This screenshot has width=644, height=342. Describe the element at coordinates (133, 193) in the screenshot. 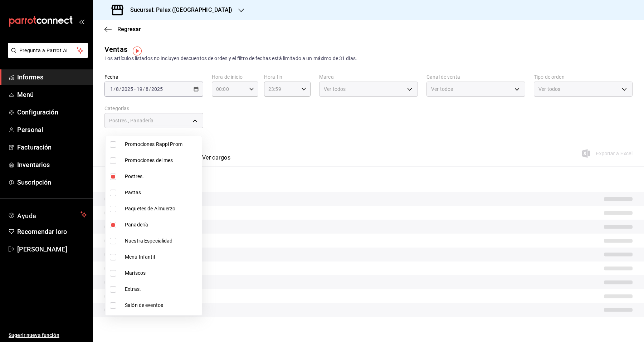

I see `font: Pastas` at that location.